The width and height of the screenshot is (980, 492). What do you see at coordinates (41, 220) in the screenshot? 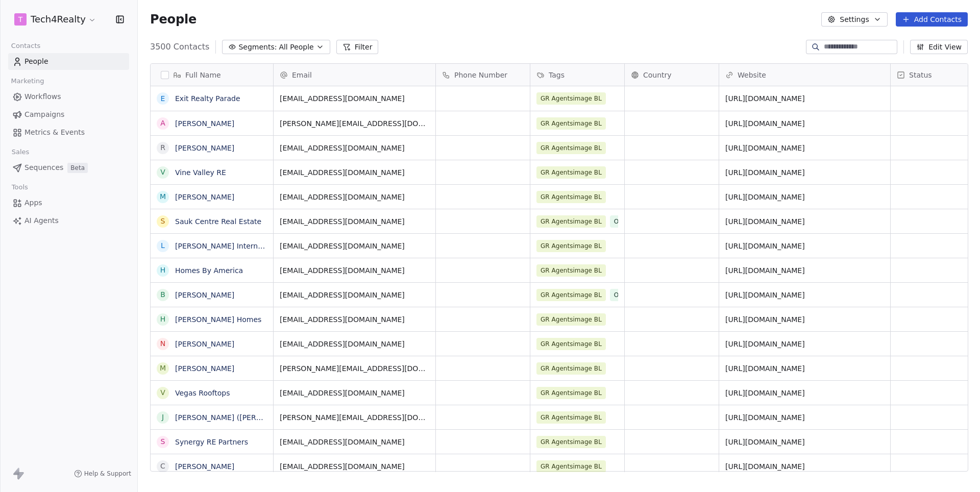
I see `span: AI Agents` at bounding box center [41, 220].